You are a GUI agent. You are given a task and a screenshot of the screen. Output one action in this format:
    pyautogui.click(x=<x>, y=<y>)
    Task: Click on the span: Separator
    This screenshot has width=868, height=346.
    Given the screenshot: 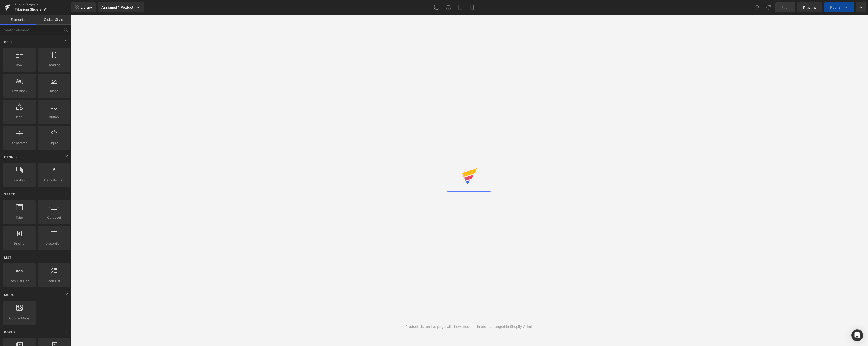 What is the action you would take?
    pyautogui.click(x=19, y=143)
    